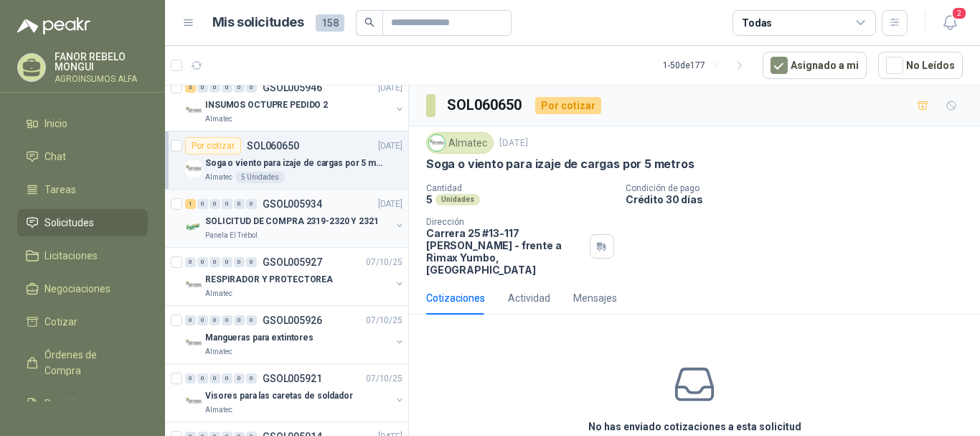  I want to click on span: Órdenes de Compra, so click(89, 363).